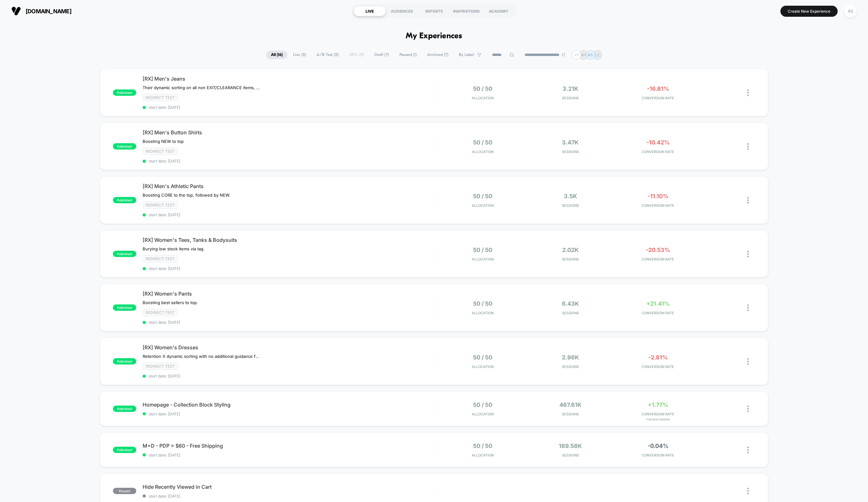  What do you see at coordinates (369, 12) in the screenshot?
I see `div: LIVE` at bounding box center [369, 12].